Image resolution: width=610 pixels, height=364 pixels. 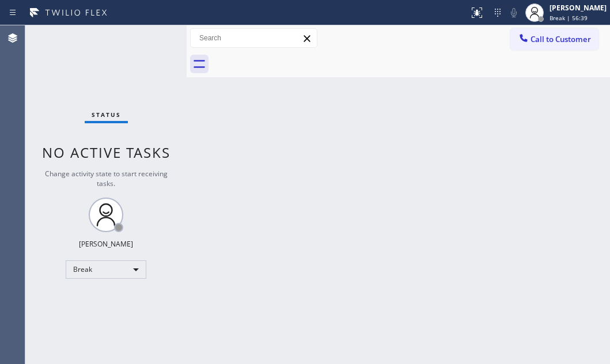 I want to click on span: No active tasks, so click(x=106, y=152).